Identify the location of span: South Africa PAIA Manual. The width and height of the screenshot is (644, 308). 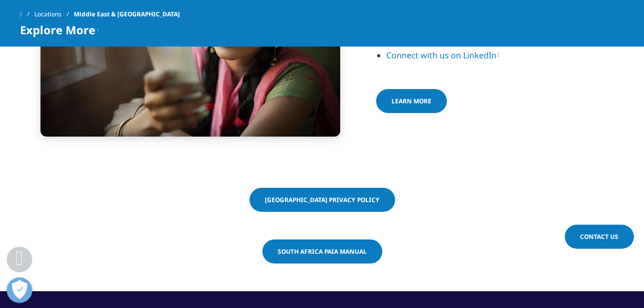
(322, 251).